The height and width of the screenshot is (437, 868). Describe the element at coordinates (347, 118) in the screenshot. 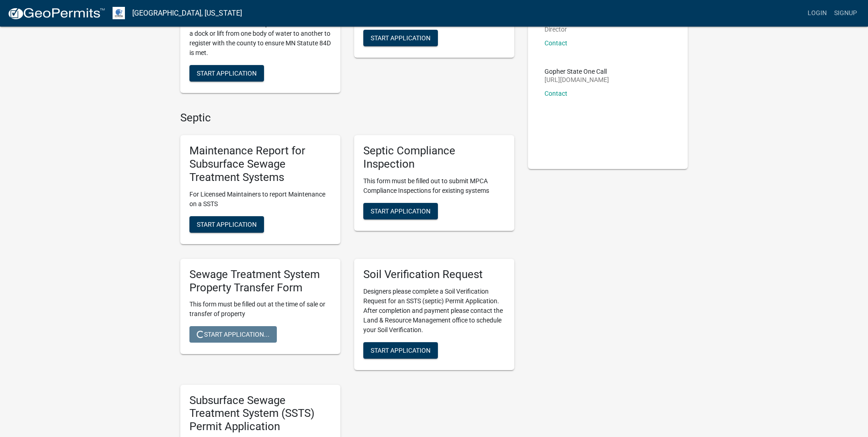

I see `h4: Septic` at that location.